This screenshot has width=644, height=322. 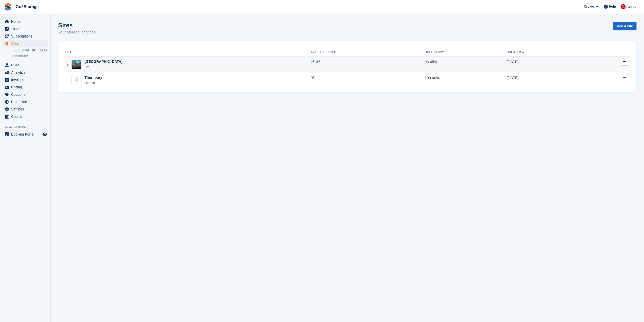 I want to click on span: Account, so click(x=633, y=7).